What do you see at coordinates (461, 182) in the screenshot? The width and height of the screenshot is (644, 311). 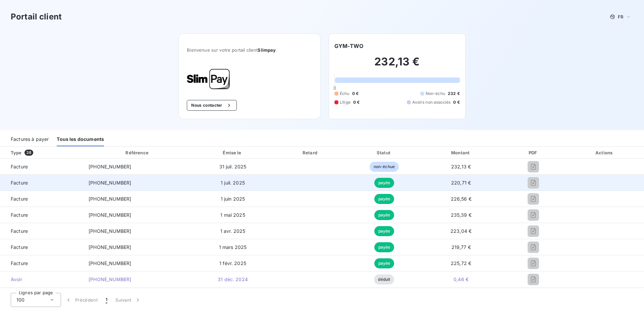 I see `span: 220,71 €` at bounding box center [461, 182].